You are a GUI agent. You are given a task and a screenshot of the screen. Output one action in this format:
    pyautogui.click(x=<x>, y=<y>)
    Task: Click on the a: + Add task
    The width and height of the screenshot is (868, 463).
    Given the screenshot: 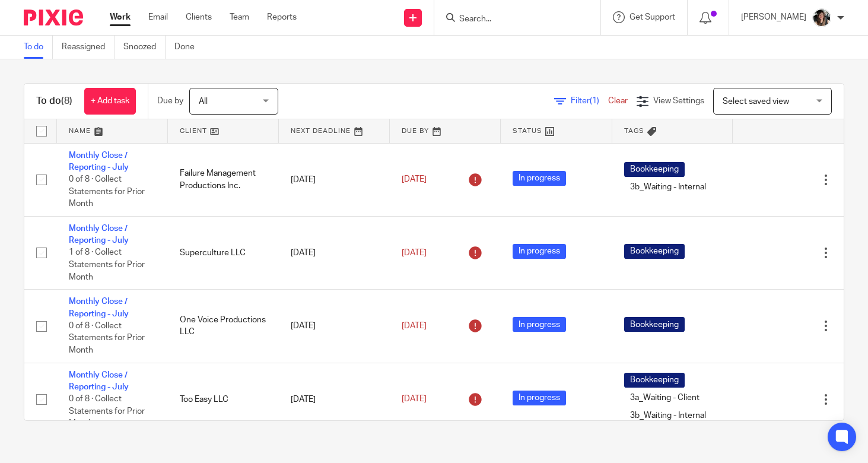 What is the action you would take?
    pyautogui.click(x=110, y=101)
    